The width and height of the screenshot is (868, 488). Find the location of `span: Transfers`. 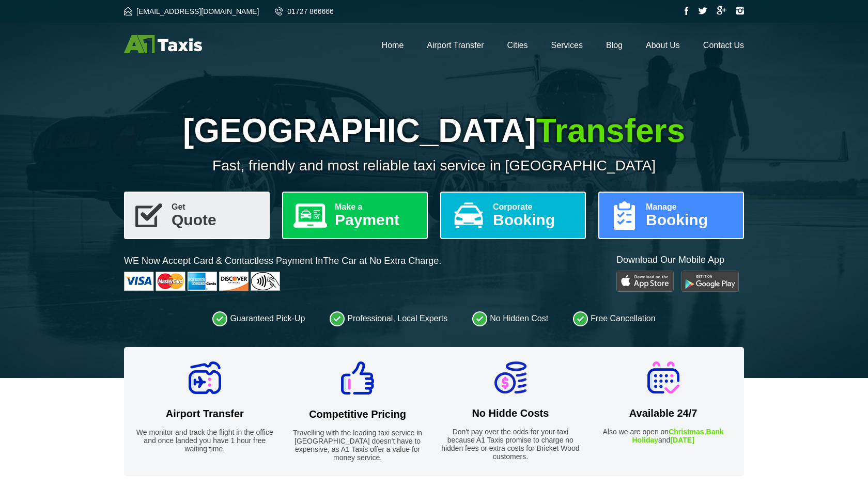

span: Transfers is located at coordinates (610, 131).